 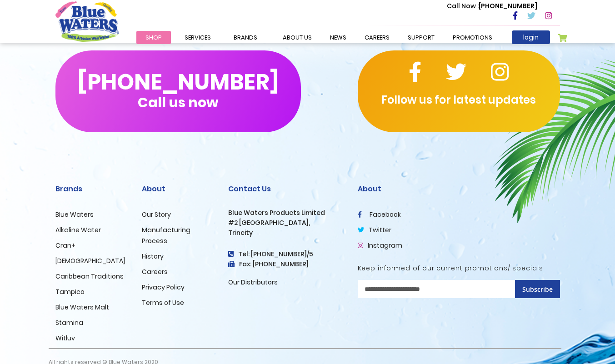 What do you see at coordinates (153, 256) in the screenshot?
I see `a: History` at bounding box center [153, 256].